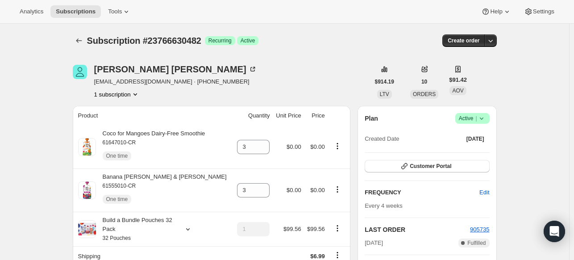 The image size is (574, 260). Describe the element at coordinates (31, 12) in the screenshot. I see `button: Analytics` at that location.